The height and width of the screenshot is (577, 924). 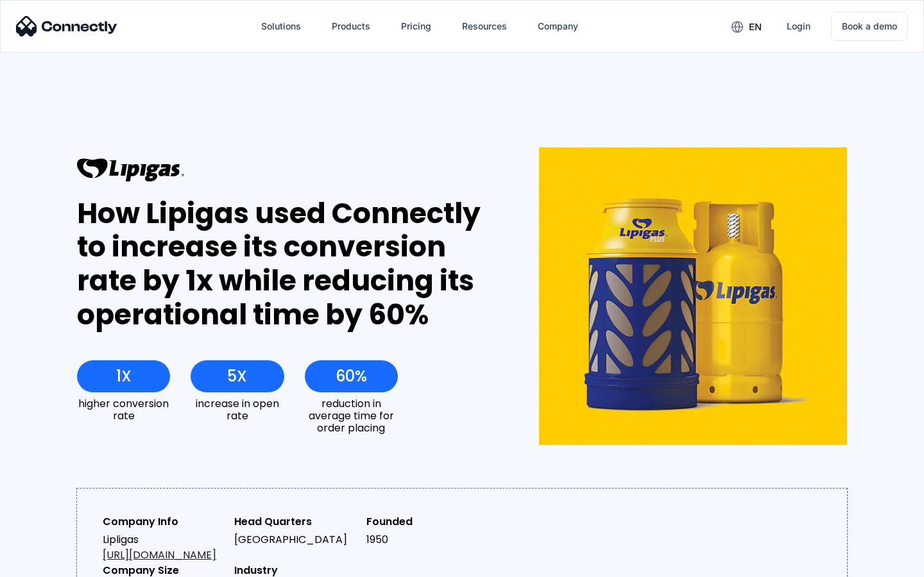 I want to click on div: reduction in average time for order placing, so click(x=351, y=416).